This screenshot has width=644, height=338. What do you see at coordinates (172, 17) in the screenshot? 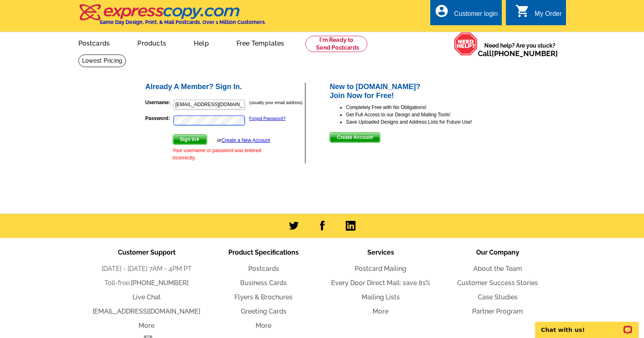
I see `a: Same Day Design, Print, & Mail Postcards. Over 1 Million Customers.` at bounding box center [172, 17].